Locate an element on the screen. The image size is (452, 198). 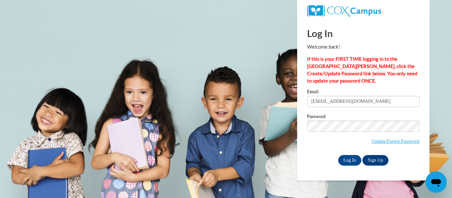
img: COX Campus is located at coordinates (344, 11).